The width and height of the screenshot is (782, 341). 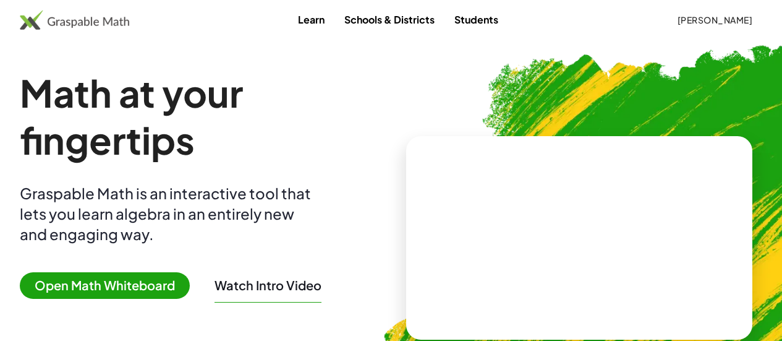 I want to click on a: Open Math Whiteboard, so click(x=109, y=286).